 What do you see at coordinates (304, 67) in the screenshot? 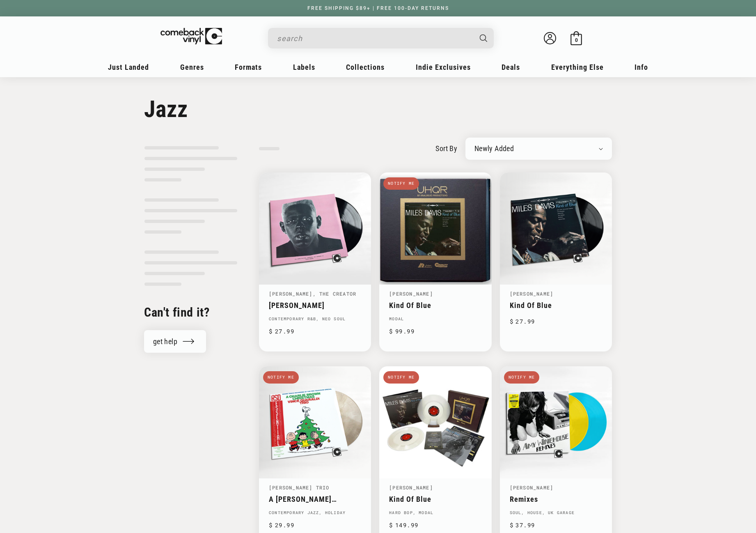
I see `span: Labels` at bounding box center [304, 67].